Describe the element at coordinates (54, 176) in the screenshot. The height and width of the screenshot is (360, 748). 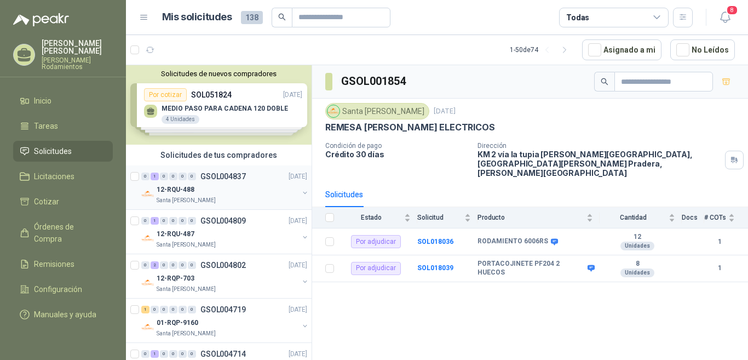
I see `span: Licitaciones` at that location.